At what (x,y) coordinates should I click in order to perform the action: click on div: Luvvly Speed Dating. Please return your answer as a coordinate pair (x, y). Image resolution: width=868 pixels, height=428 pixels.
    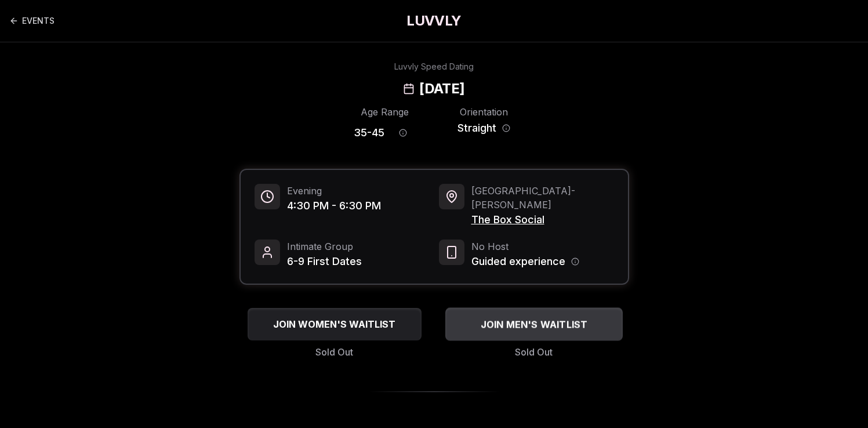
    Looking at the image, I should click on (434, 67).